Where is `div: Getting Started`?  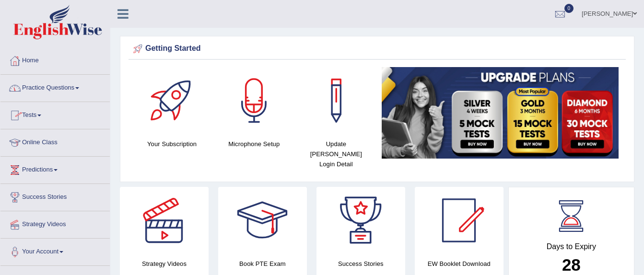 div: Getting Started is located at coordinates (377, 49).